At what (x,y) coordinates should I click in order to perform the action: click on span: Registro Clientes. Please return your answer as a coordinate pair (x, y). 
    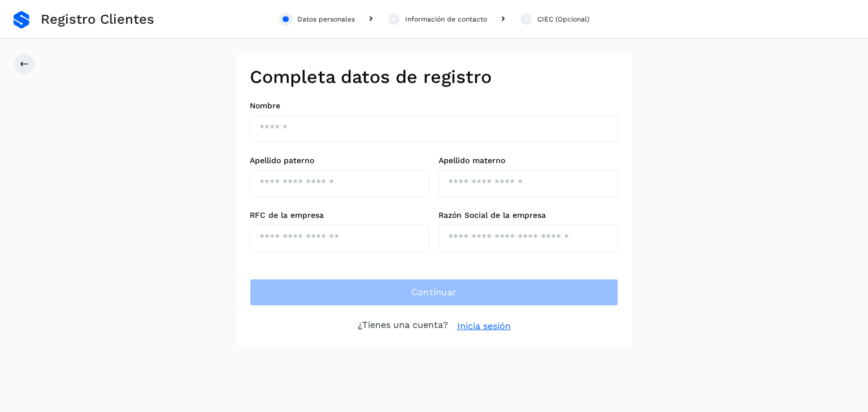
    Looking at the image, I should click on (98, 19).